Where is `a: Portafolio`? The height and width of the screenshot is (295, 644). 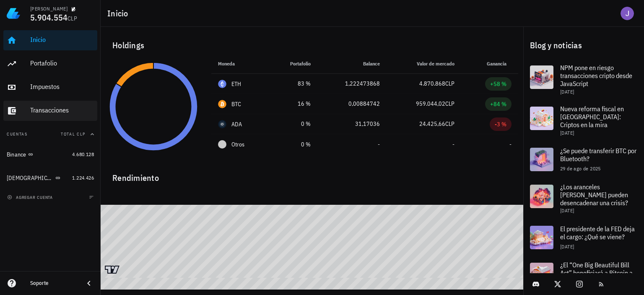
a: Portafolio is located at coordinates (50, 64).